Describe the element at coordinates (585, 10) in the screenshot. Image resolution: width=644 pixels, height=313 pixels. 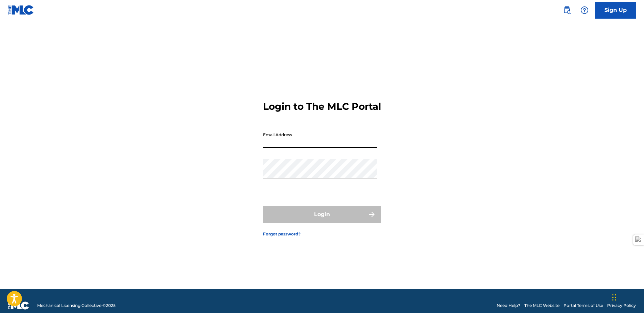
I see `div: Help` at that location.